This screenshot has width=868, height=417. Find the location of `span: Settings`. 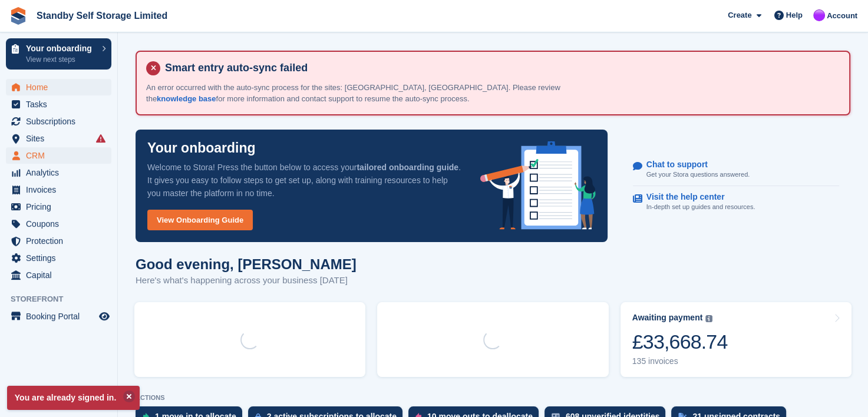

span: Settings is located at coordinates (61, 258).